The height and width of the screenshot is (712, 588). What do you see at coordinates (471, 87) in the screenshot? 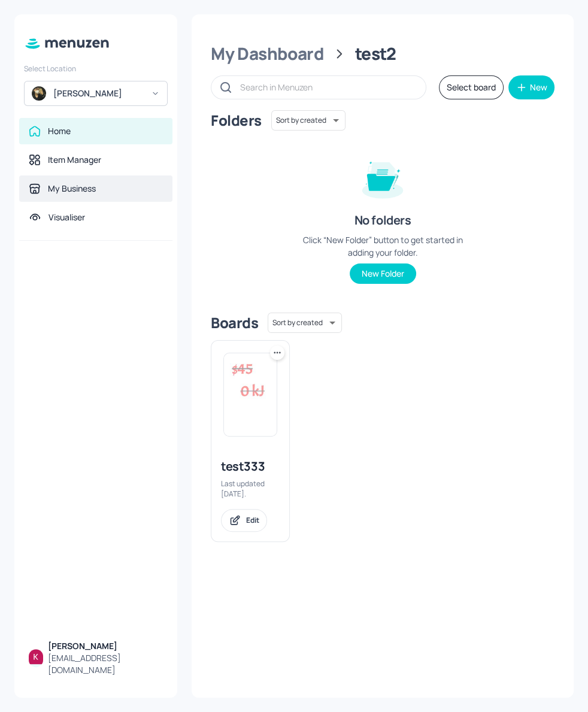
I see `button: Select board` at bounding box center [471, 87].